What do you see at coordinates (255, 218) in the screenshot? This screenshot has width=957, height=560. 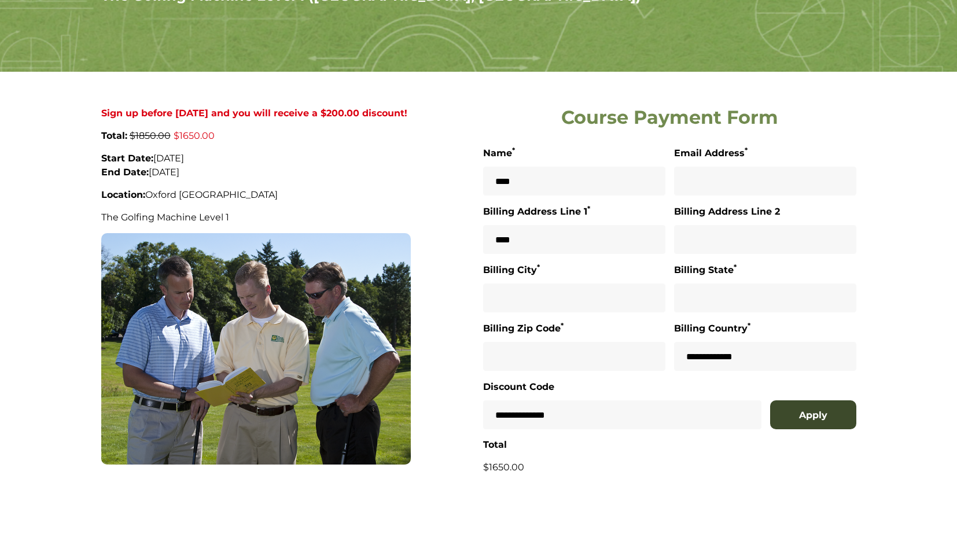 I see `p: The Golfing Machine Level 1` at bounding box center [255, 218].